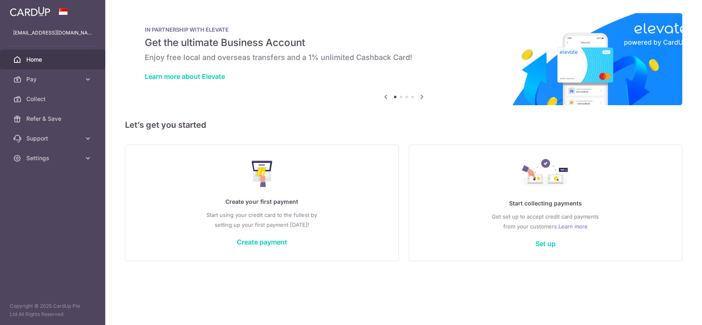  I want to click on span: Settings, so click(53, 158).